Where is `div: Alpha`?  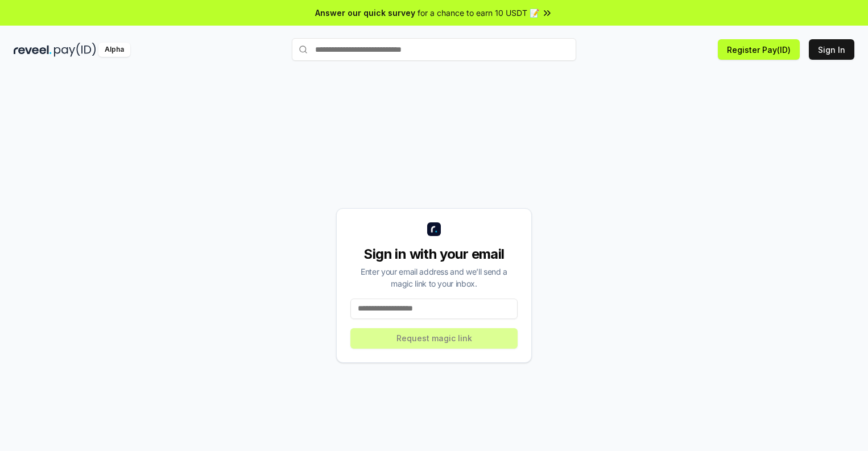 div: Alpha is located at coordinates (115, 50).